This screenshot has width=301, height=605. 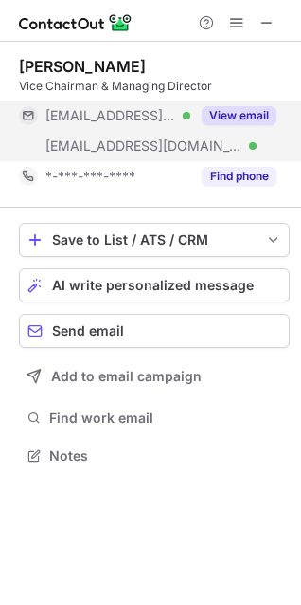 I want to click on span: Send email, so click(x=88, y=331).